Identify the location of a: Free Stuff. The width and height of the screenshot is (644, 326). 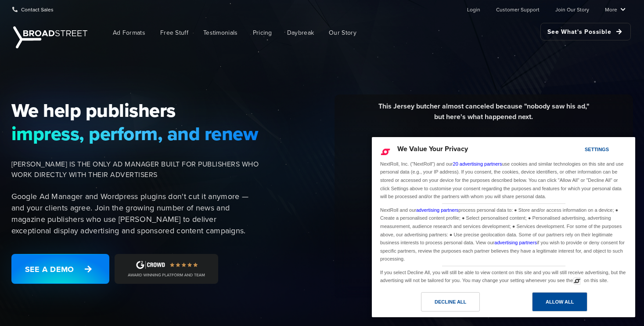
(174, 33).